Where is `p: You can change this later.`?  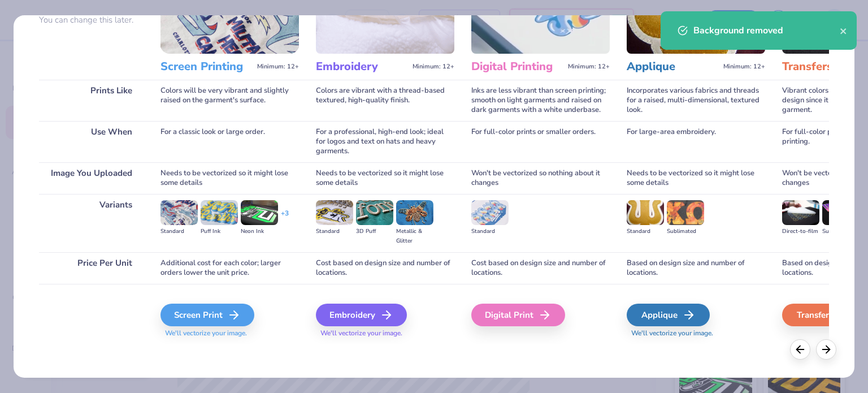
p: You can change this later. is located at coordinates (91, 20).